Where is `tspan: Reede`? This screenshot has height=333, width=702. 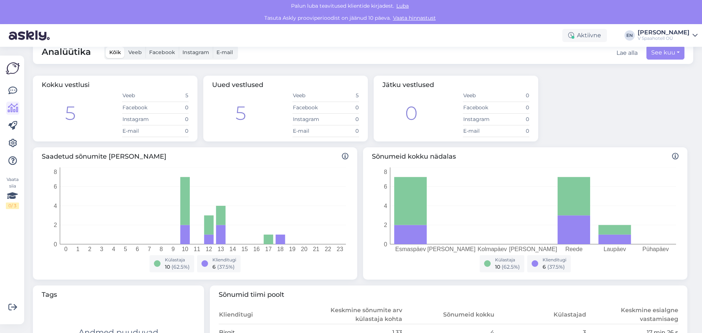
tspan: Reede is located at coordinates (573, 249).